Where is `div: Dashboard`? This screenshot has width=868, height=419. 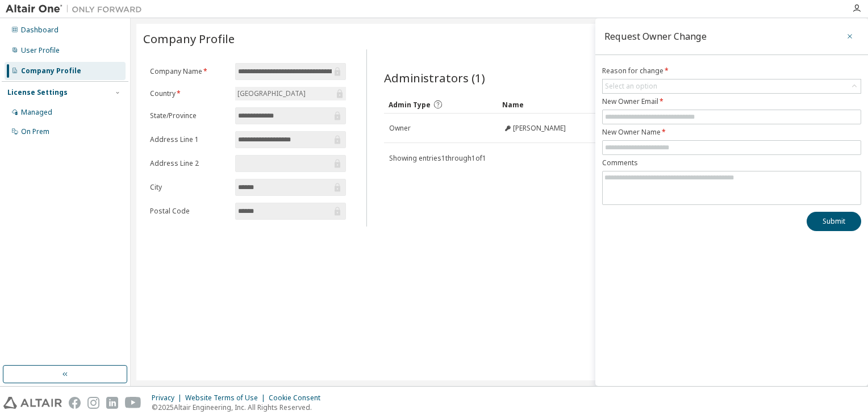
div: Dashboard is located at coordinates (40, 30).